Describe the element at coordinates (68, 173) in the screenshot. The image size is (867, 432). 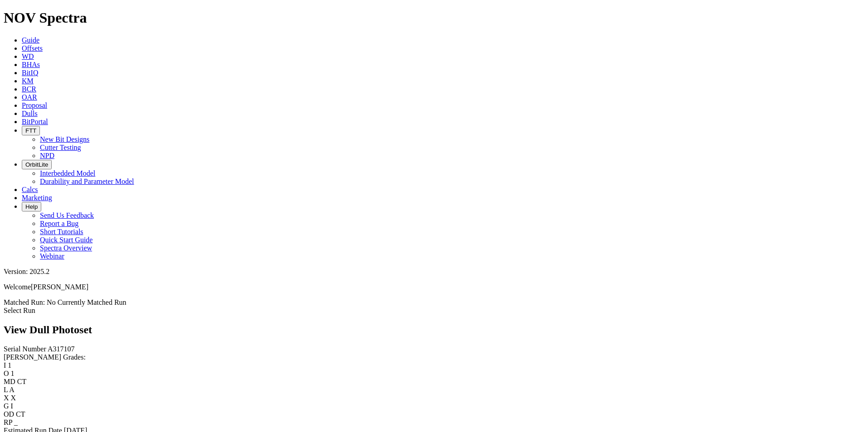
I see `a: Interbedded Model` at that location.